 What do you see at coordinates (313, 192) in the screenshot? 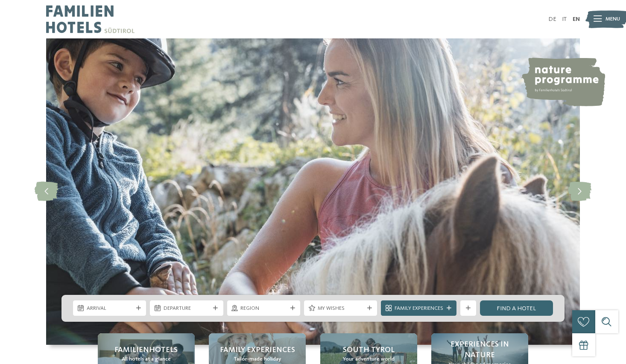
I see `img: Familienhotels Südtirol: The happy family places!` at bounding box center [313, 192].